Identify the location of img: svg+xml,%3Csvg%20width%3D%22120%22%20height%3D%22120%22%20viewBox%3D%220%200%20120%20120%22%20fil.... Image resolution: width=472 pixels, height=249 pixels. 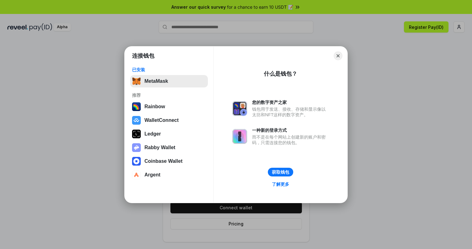
(137, 106).